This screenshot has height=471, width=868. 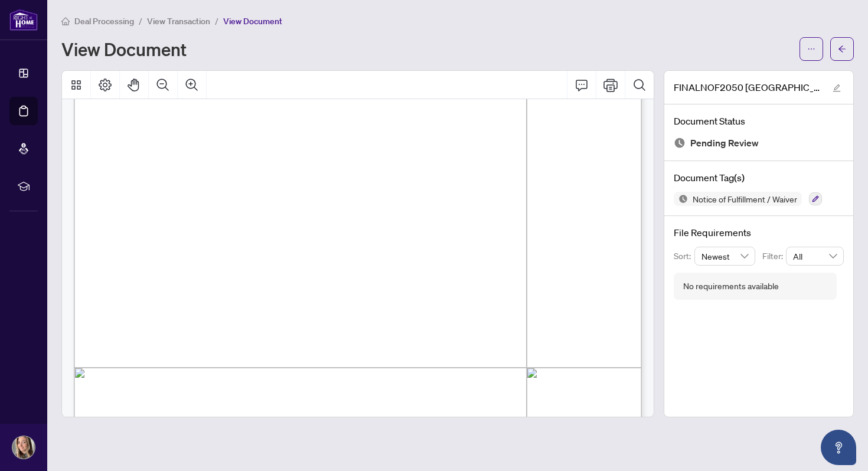 I want to click on span: Deal Processing, so click(x=104, y=21).